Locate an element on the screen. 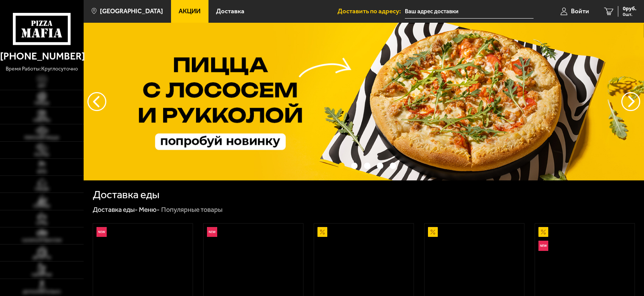 The image size is (644, 296). span: 0 шт. is located at coordinates (629, 15).